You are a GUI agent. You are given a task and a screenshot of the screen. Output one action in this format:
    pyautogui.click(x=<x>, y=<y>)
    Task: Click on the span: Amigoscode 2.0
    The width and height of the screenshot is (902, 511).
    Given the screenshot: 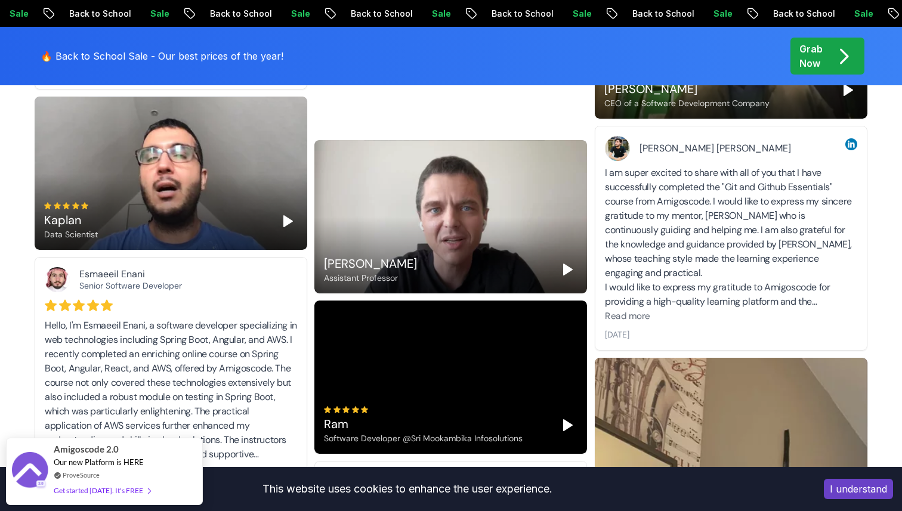 What is the action you would take?
    pyautogui.click(x=86, y=449)
    